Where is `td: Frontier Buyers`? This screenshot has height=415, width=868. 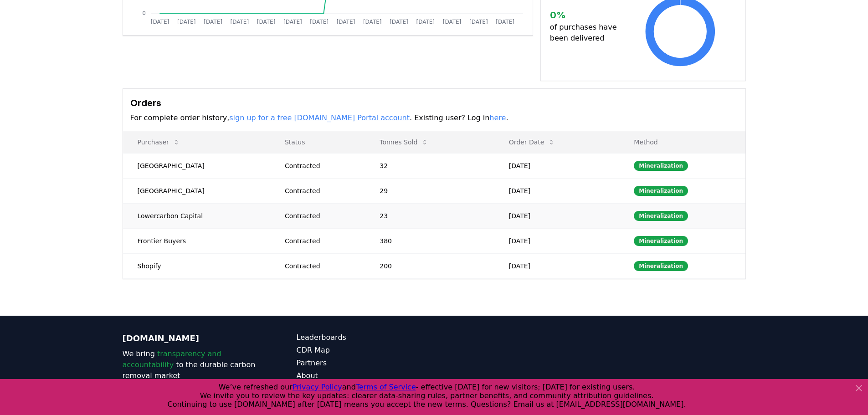 td: Frontier Buyers is located at coordinates (196, 240).